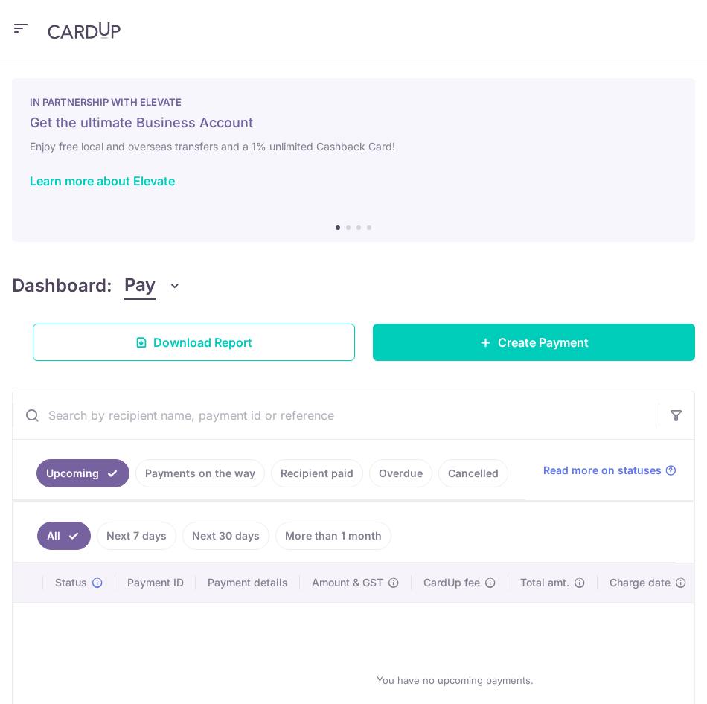  What do you see at coordinates (84, 30) in the screenshot?
I see `img: CardUp` at bounding box center [84, 30].